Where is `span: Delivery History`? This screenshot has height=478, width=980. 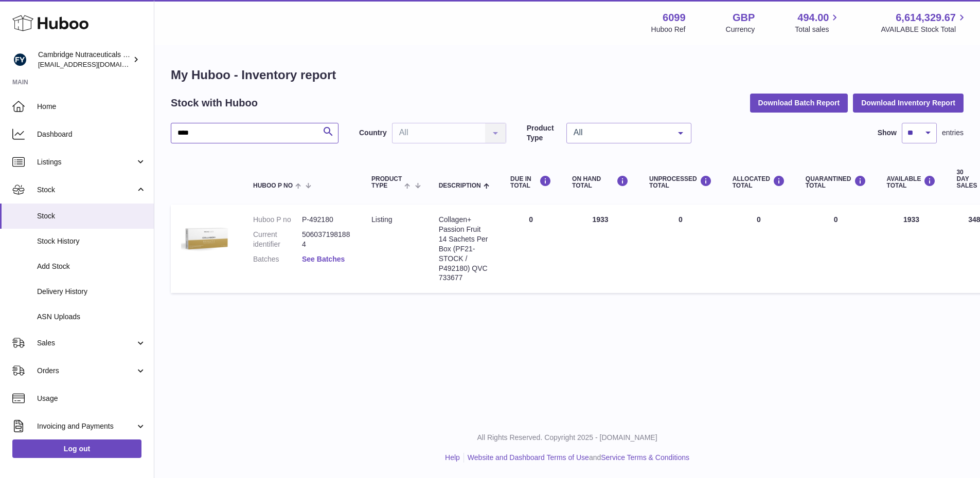
span: Delivery History is located at coordinates (91, 291).